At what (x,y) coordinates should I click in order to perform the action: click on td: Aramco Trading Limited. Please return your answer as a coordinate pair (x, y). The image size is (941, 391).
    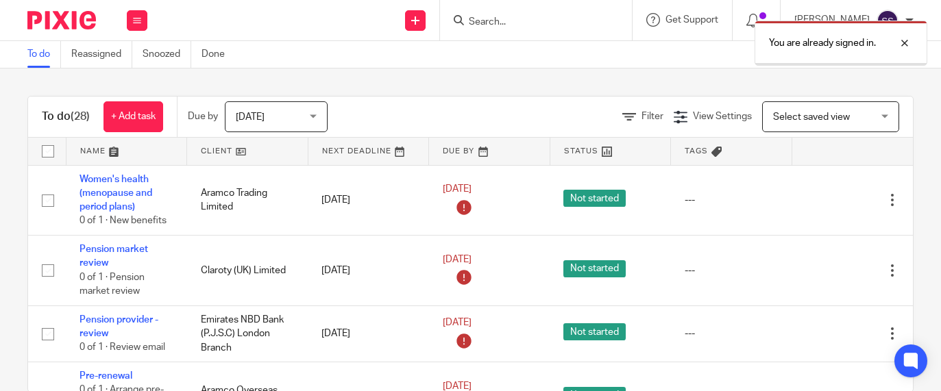
    Looking at the image, I should click on (247, 200).